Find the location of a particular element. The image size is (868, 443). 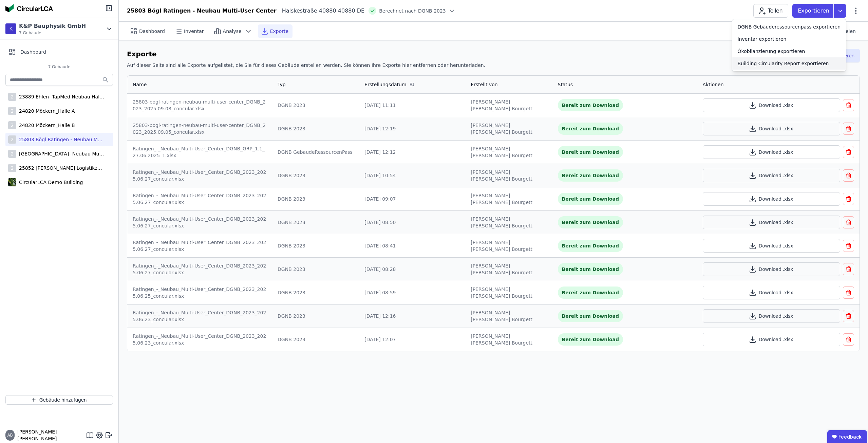

div: Status is located at coordinates (566, 84).